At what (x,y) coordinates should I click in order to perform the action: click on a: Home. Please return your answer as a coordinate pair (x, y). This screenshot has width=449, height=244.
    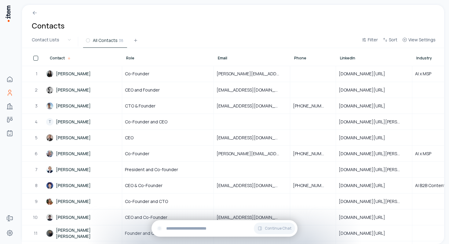
    Looking at the image, I should click on (10, 79).